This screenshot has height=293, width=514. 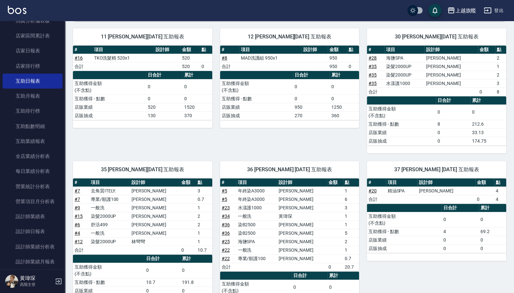 What do you see at coordinates (460, 231) in the screenshot?
I see `td: 4` at bounding box center [460, 231].